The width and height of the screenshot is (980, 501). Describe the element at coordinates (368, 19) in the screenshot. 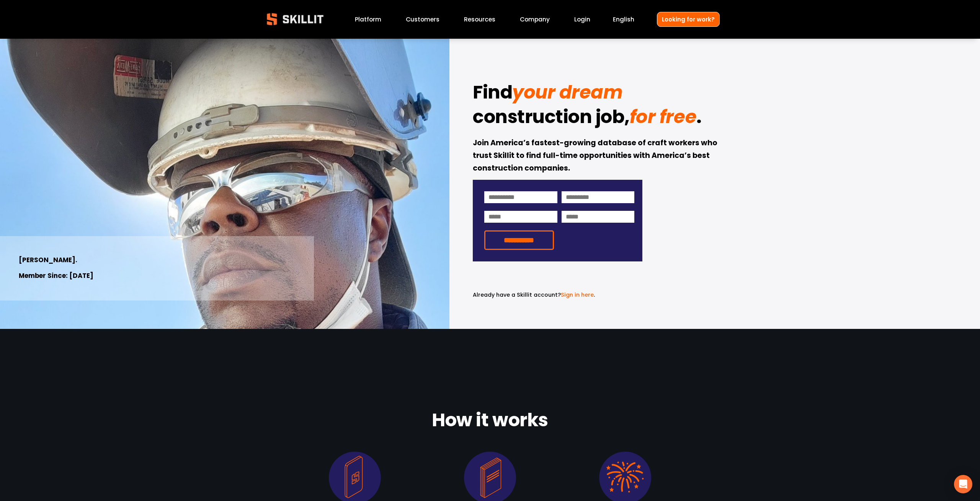

I see `a: Platform` at that location.